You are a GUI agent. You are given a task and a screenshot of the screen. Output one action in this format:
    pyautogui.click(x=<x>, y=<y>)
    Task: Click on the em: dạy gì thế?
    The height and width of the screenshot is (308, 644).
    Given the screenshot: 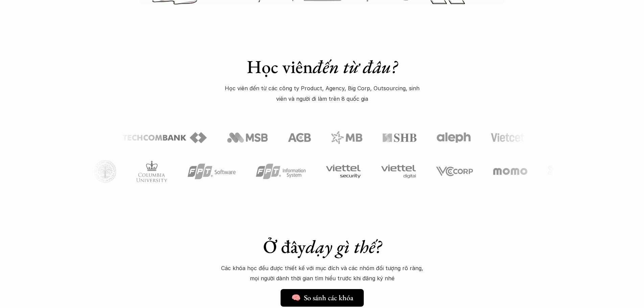 What is the action you would take?
    pyautogui.click(x=343, y=247)
    